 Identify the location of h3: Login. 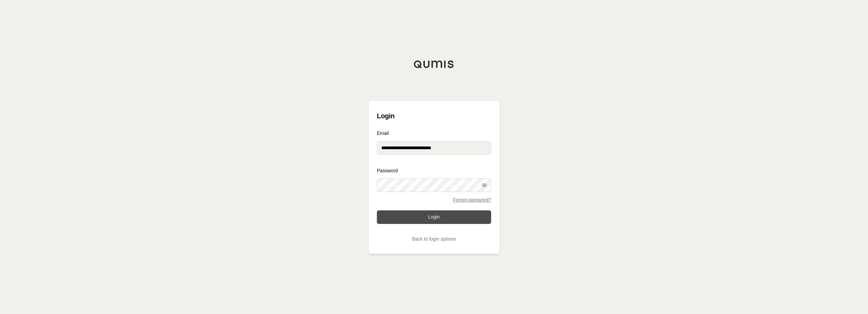
(434, 116).